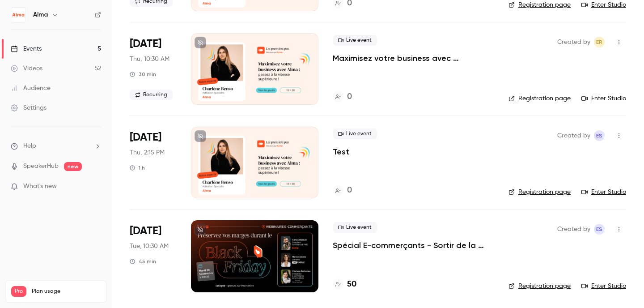 The height and width of the screenshot is (308, 644). What do you see at coordinates (143, 261) in the screenshot?
I see `div: 45 min` at bounding box center [143, 261].